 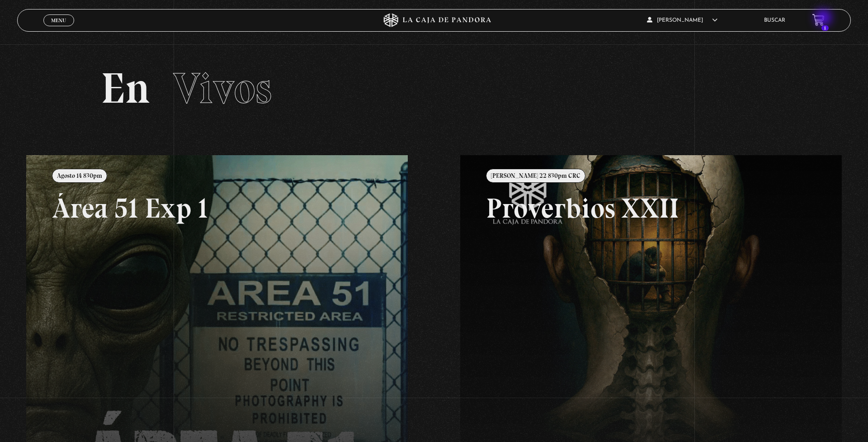 I want to click on span: Cerrar, so click(x=59, y=28).